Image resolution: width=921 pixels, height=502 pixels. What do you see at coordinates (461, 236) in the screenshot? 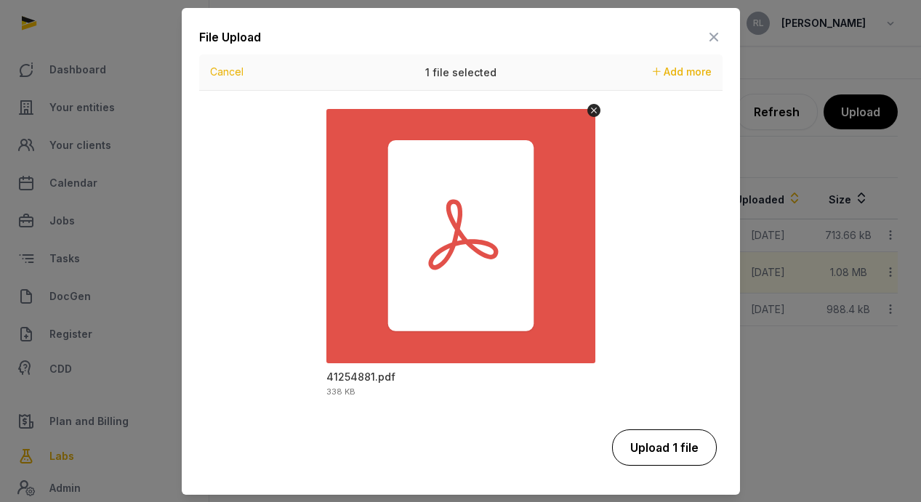
I see `div: Uppy Dashboard` at bounding box center [461, 236].